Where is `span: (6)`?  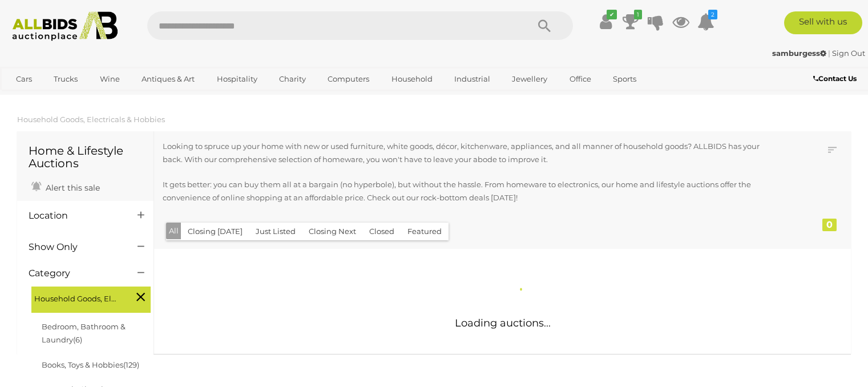 span: (6) is located at coordinates (78, 340).